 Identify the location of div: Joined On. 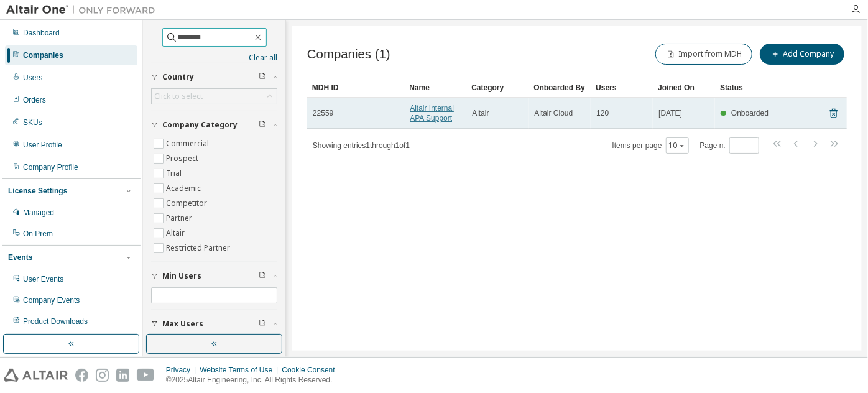
(684, 88).